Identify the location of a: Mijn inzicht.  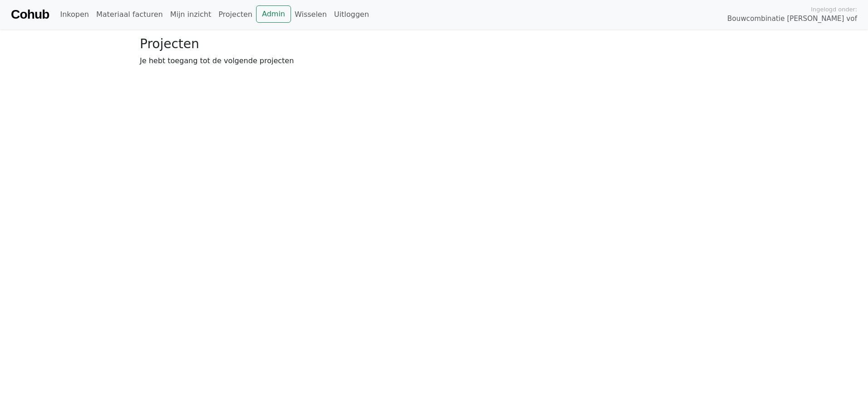
(191, 15).